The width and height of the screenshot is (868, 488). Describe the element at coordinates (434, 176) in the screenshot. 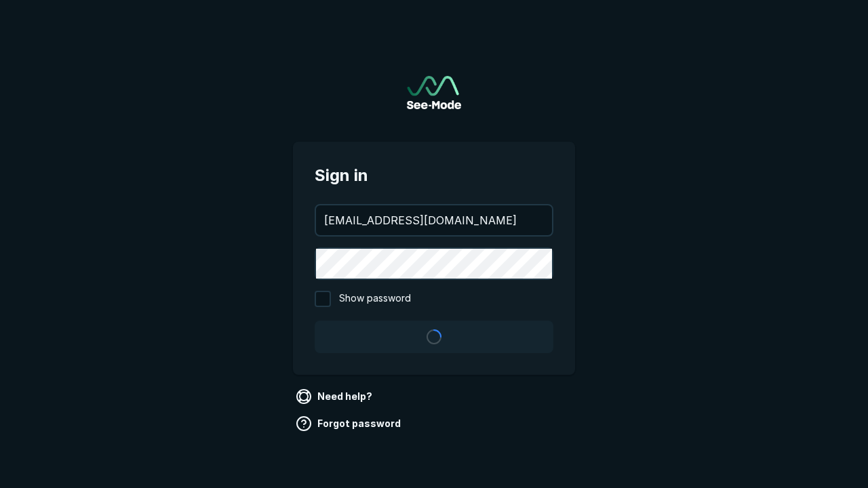

I see `span: Sign in` at that location.